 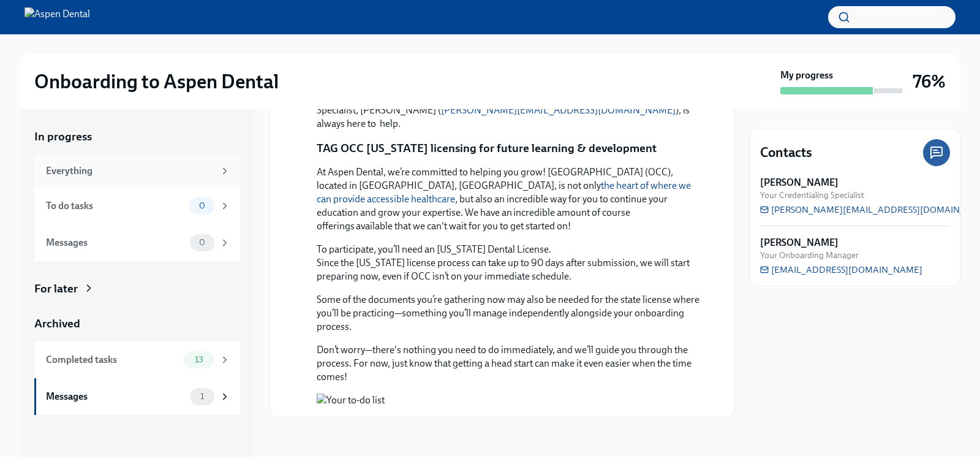 What do you see at coordinates (511, 400) in the screenshot?
I see `button: Zoom image` at bounding box center [511, 400].